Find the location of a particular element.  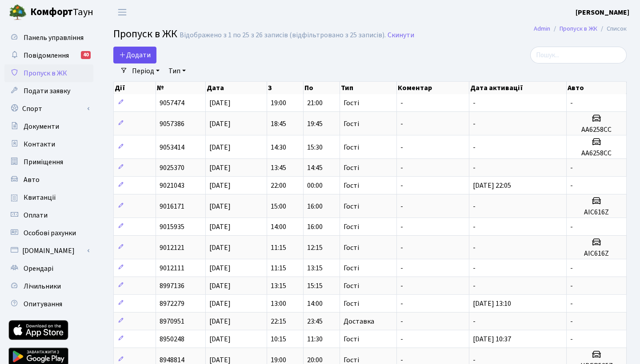

span: 9025370 is located at coordinates (172, 168).